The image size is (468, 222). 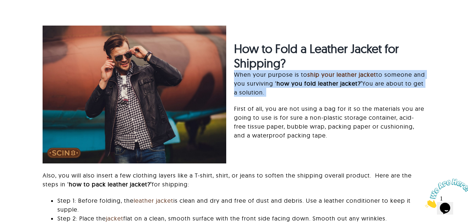 What do you see at coordinates (23, 17) in the screenshot?
I see `div: CloseChat attention grabber` at bounding box center [23, 17].